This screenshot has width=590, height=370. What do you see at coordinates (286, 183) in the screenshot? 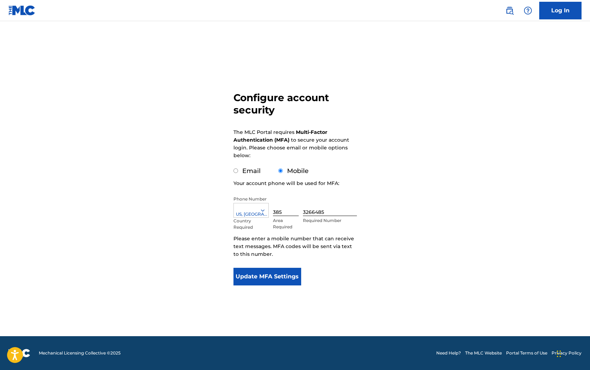
I see `p: Your account phone will be used for MFA:` at bounding box center [286, 183].